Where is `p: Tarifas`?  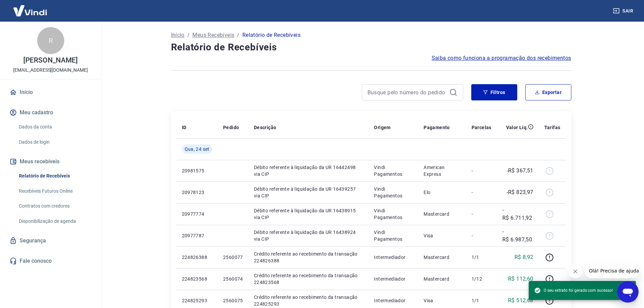 p: Tarifas is located at coordinates (552, 128).